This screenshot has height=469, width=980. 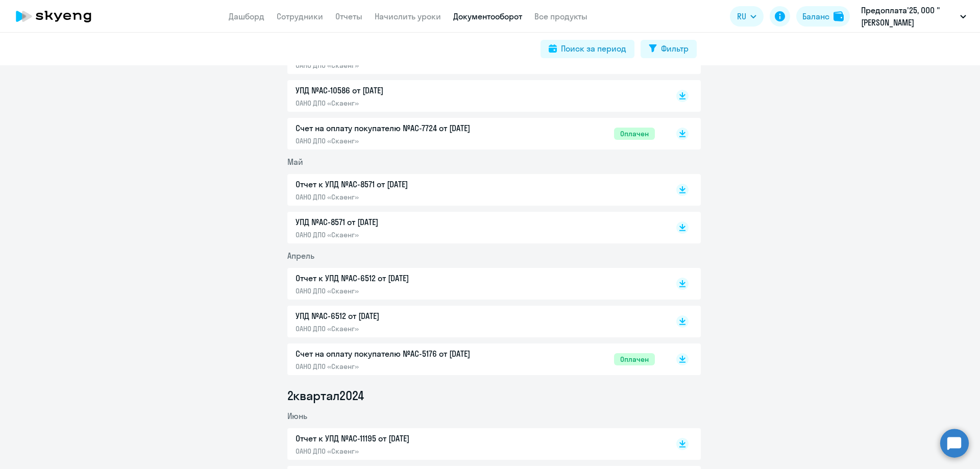 I want to click on a: Начислить уроки, so click(x=408, y=16).